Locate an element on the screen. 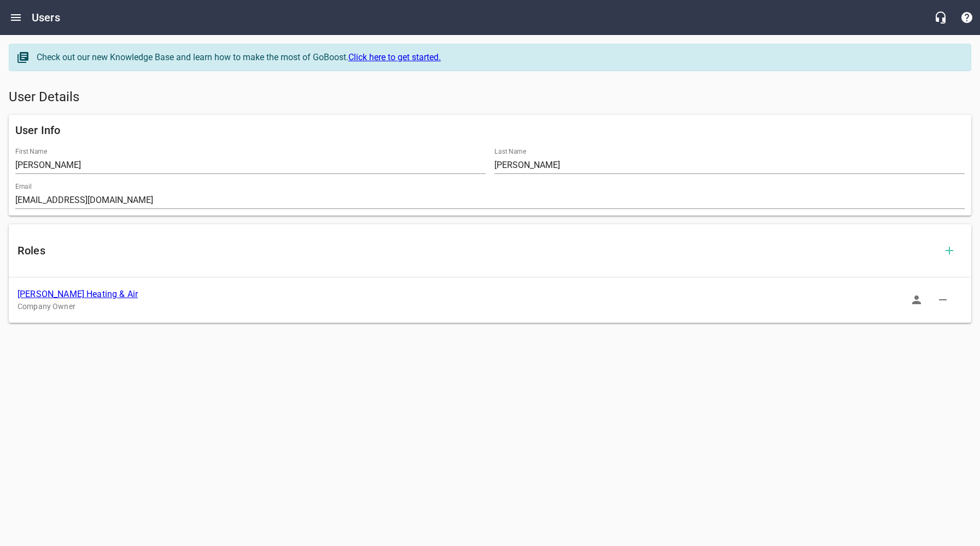 The image size is (980, 546). label: Last Name is located at coordinates (510, 152).